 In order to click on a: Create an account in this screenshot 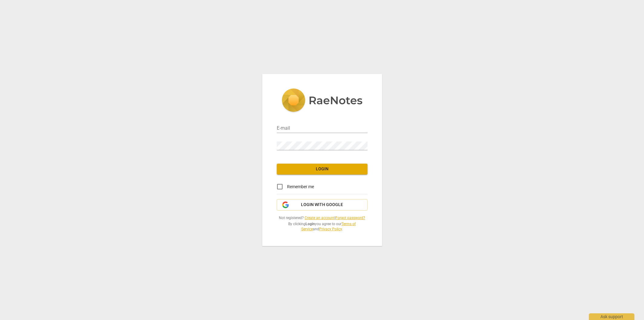, I will do `click(320, 218)`.